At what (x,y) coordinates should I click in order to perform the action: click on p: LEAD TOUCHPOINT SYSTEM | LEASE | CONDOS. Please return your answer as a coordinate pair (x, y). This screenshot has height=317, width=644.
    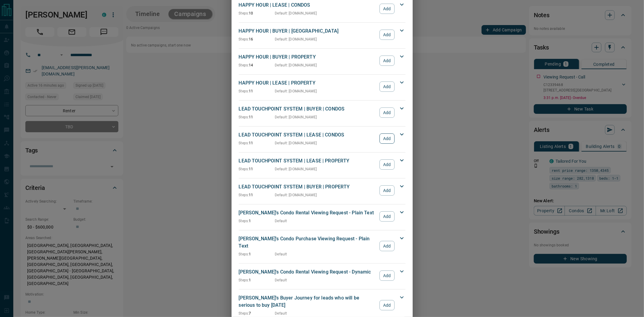
    Looking at the image, I should click on (308, 135).